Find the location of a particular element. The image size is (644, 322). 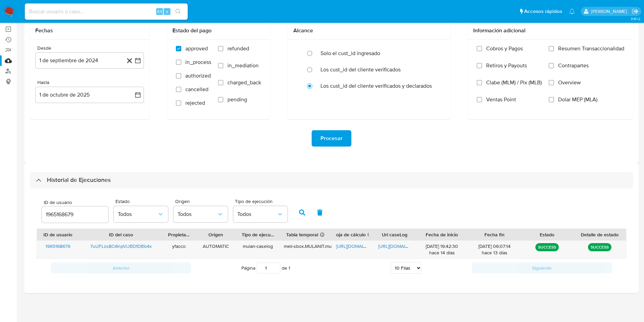

button: search-icon is located at coordinates (178, 12).